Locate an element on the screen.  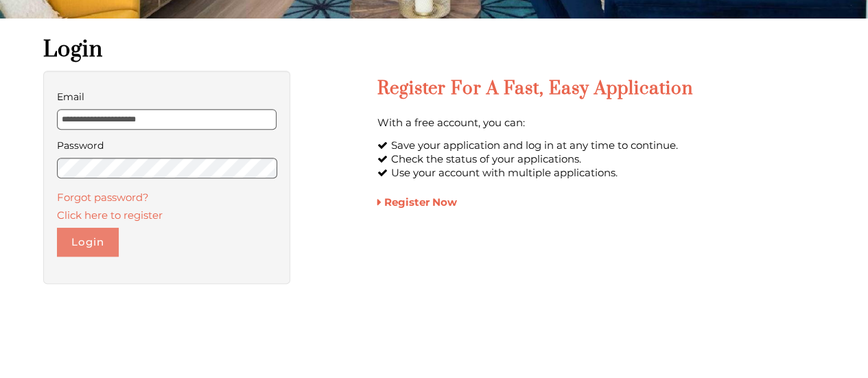
p: With a free account, you can: is located at coordinates (601, 123).